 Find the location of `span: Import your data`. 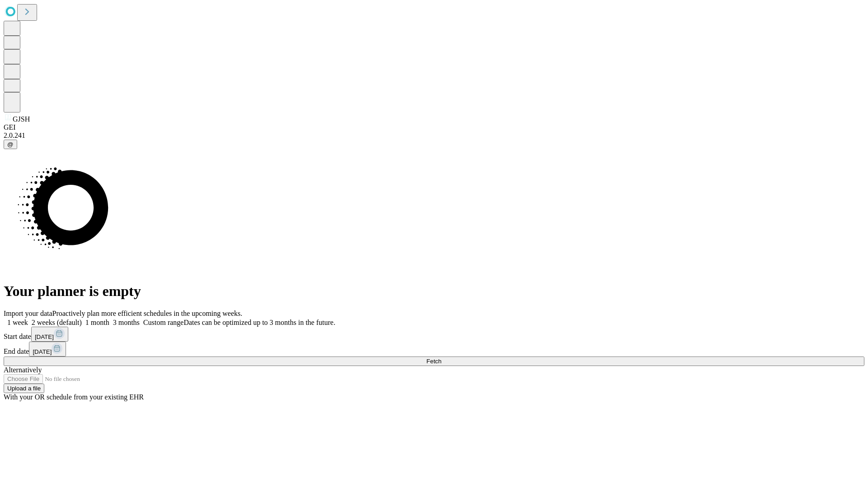

span: Import your data is located at coordinates (28, 313).